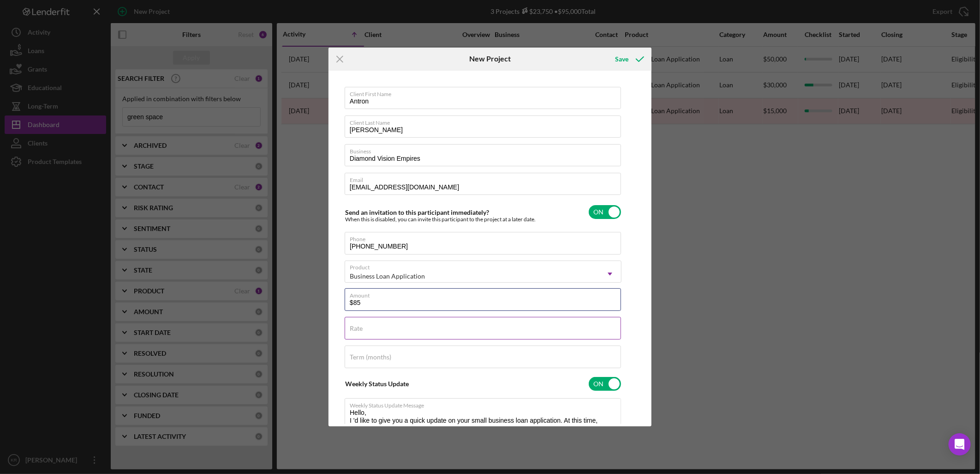 This screenshot has width=980, height=474. Describe the element at coordinates (485, 294) in the screenshot. I see `label: Amount` at that location.